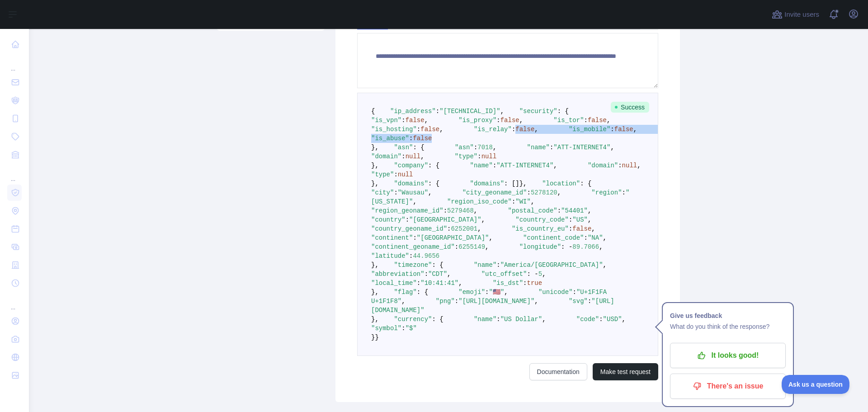 The image size is (868, 412). Describe the element at coordinates (413, 111) in the screenshot. I see `span: "ip_address"` at that location.